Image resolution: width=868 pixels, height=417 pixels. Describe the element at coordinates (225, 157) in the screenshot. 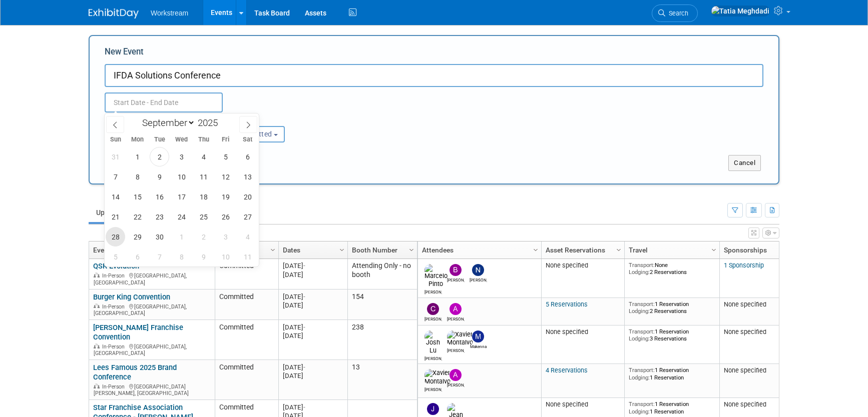

I see `span: September 5, 2025` at that location.